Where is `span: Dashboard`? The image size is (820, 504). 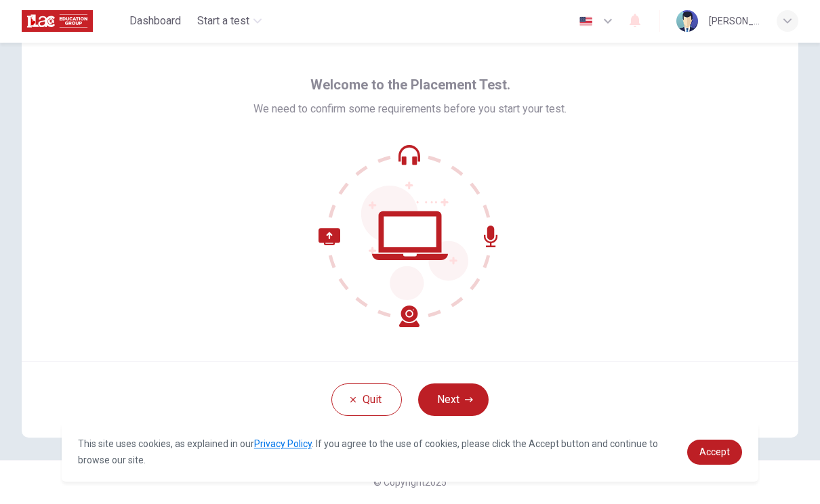 span: Dashboard is located at coordinates (155, 22).